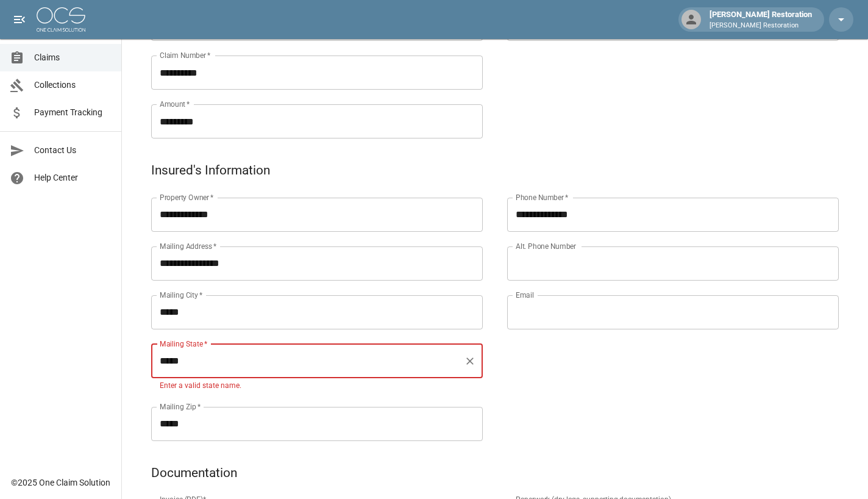 The height and width of the screenshot is (499, 868). What do you see at coordinates (545, 246) in the screenshot?
I see `label: Alt. Phone Number` at bounding box center [545, 246].